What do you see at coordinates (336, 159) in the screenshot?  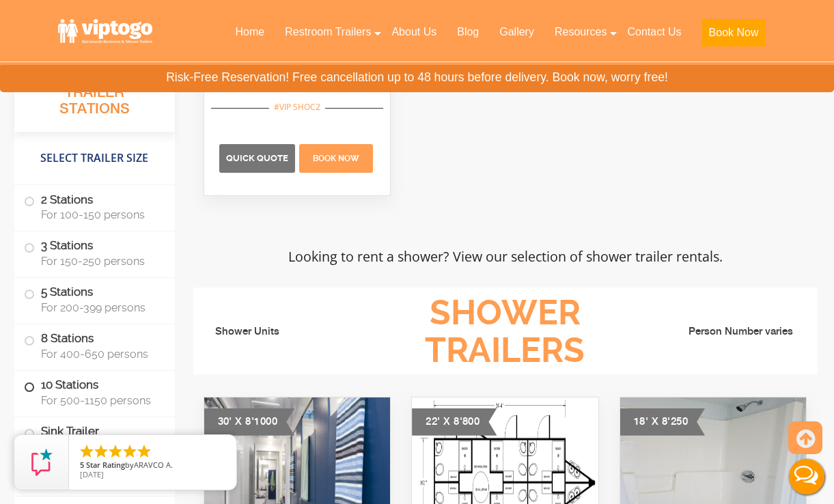 I see `span: Book Now` at bounding box center [336, 159].